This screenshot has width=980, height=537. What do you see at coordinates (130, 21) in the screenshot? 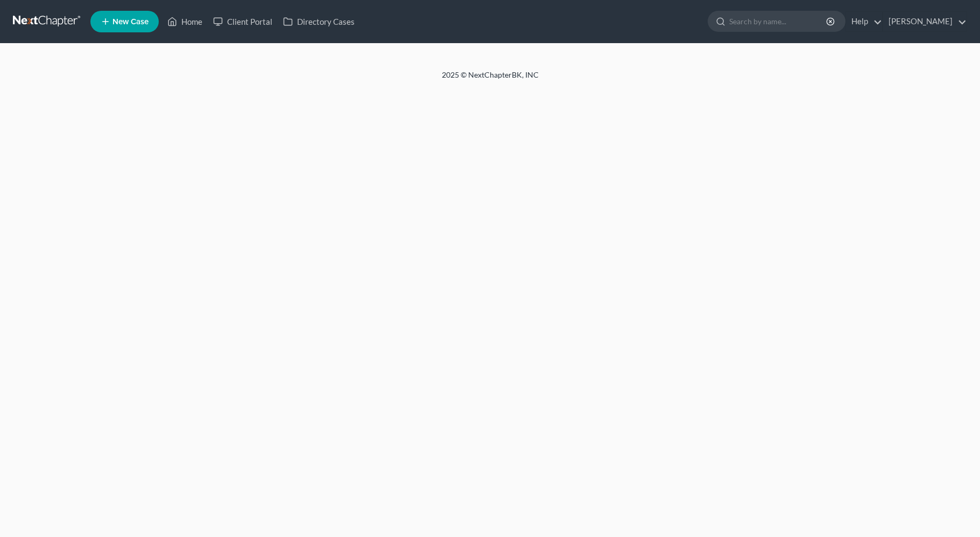
I see `span: New Case` at bounding box center [130, 21].